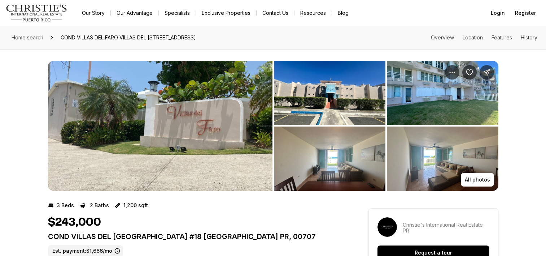  I want to click on p: Christie's International Real Estate PR, so click(446, 227).